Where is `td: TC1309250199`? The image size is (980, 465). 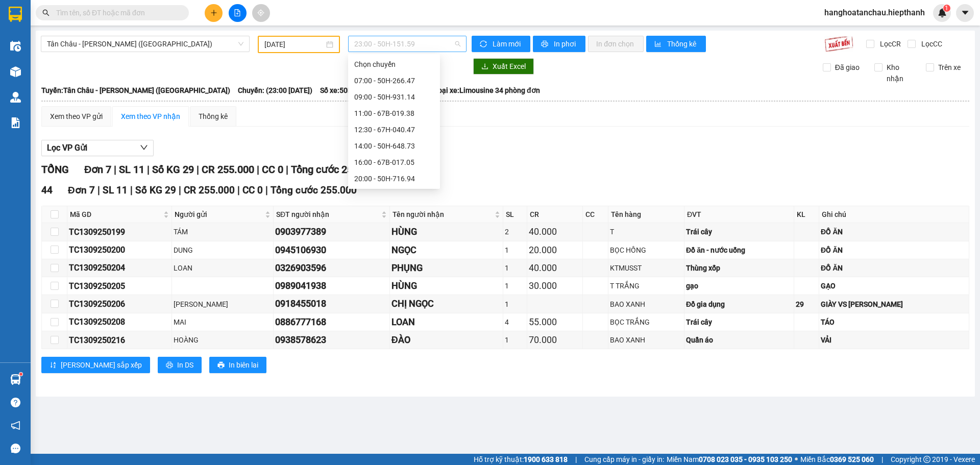 td: TC1309250199 is located at coordinates (120, 232).